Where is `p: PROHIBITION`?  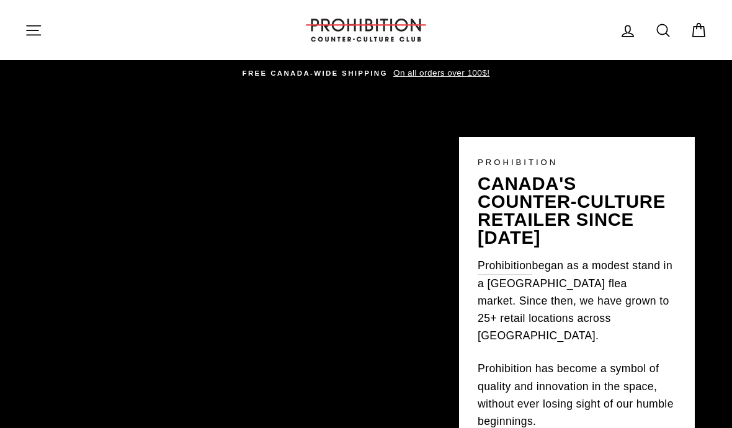
p: PROHIBITION is located at coordinates (577, 162).